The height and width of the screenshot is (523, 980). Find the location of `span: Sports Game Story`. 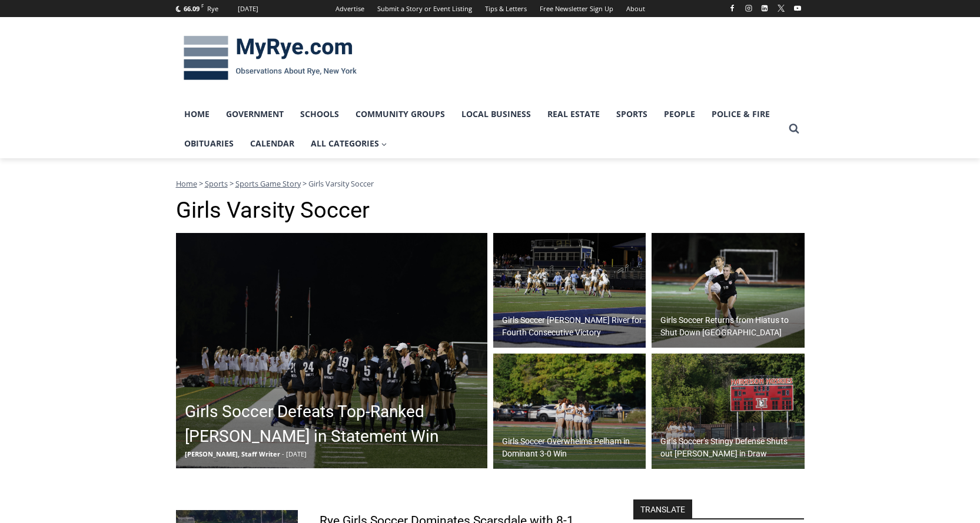

span: Sports Game Story is located at coordinates (267, 183).